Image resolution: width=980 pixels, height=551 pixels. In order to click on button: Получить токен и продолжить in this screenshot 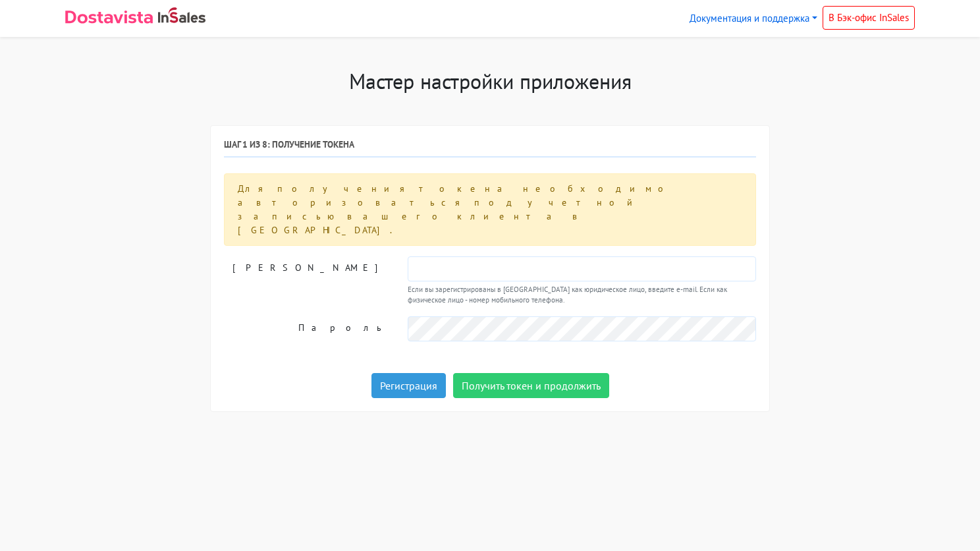, I will do `click(531, 386)`.